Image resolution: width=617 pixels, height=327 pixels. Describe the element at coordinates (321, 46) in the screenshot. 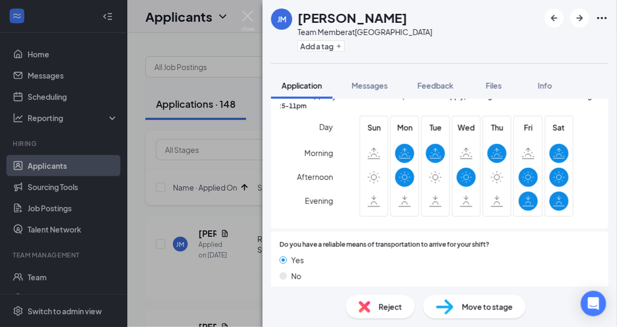

I see `button: PlusAdd a tag` at that location.